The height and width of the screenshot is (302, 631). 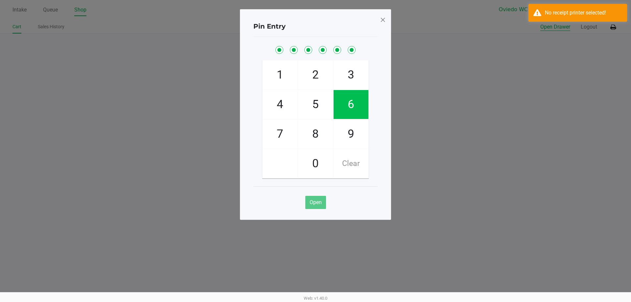 I want to click on span: 0, so click(x=316, y=164).